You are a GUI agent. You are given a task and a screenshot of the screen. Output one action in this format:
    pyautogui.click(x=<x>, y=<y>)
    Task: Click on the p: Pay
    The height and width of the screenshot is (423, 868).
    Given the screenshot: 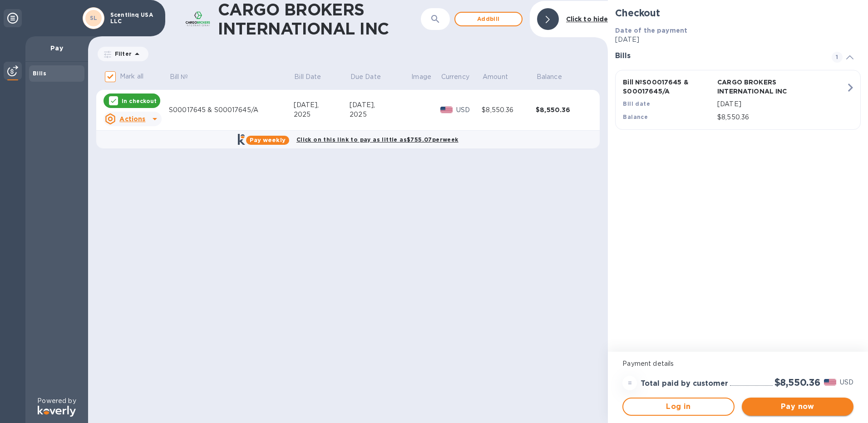 What is the action you would take?
    pyautogui.click(x=57, y=48)
    